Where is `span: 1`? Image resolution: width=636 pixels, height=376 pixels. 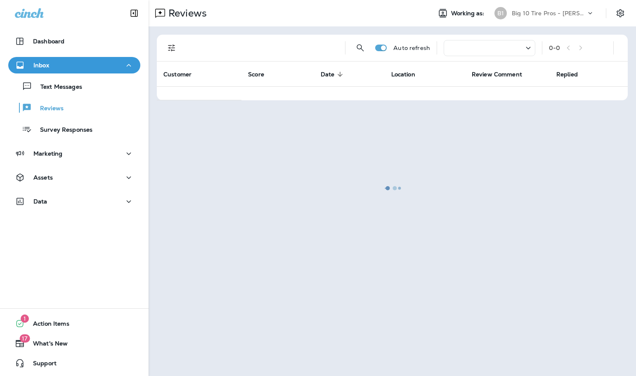
span: 1 is located at coordinates (25, 319).